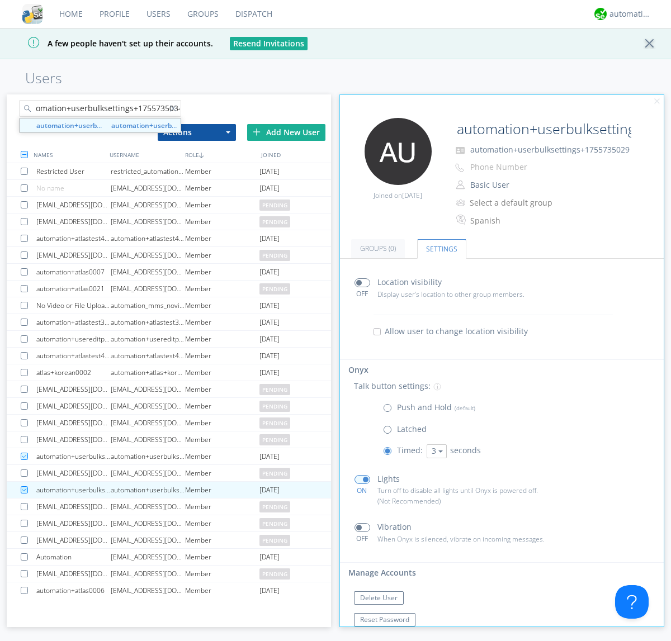 The width and height of the screenshot is (671, 641). I want to click on div: restricted_automationorg, so click(148, 171).